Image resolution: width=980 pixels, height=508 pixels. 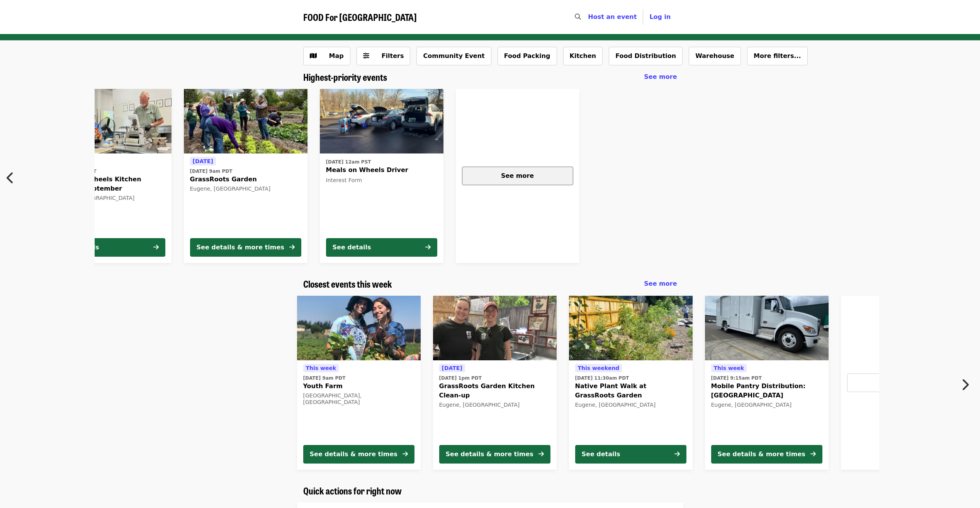 I want to click on img: Mobile Pantry Distribution: Bethel School District organized by FOOD For Lane County, so click(x=767, y=328).